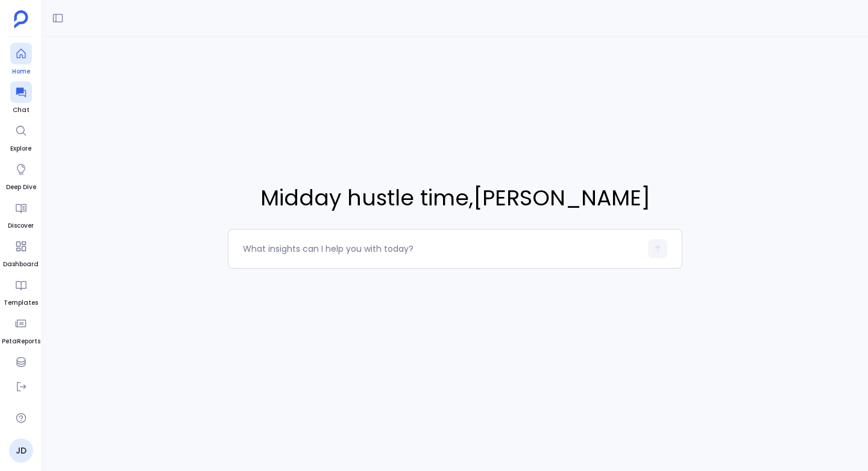 Image resolution: width=868 pixels, height=471 pixels. What do you see at coordinates (21, 137) in the screenshot?
I see `a: Explore` at bounding box center [21, 137].